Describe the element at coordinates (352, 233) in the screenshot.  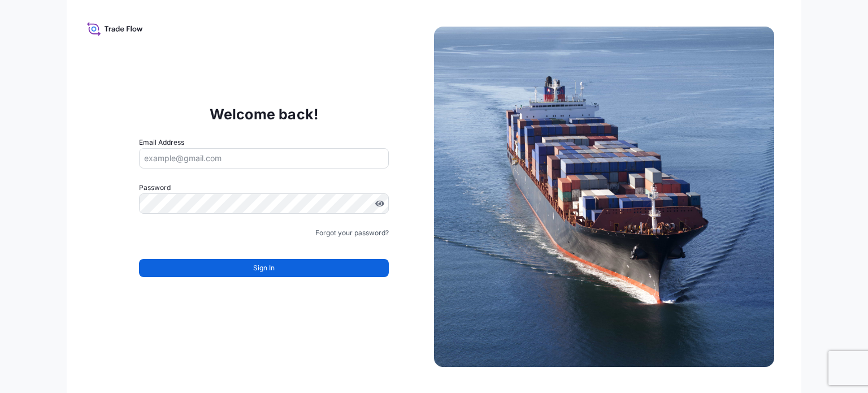
I see `a: Forgot your password?` at that location.